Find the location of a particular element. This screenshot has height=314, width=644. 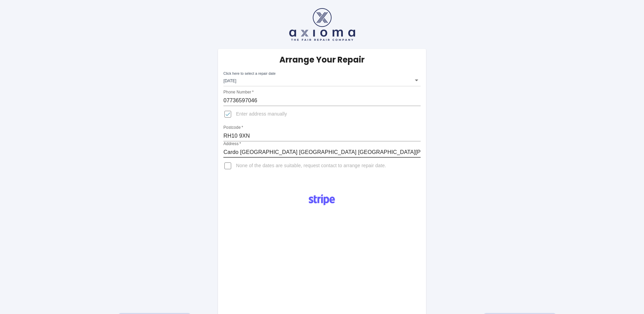

label: Click here to select a repair date is located at coordinates (250, 73).